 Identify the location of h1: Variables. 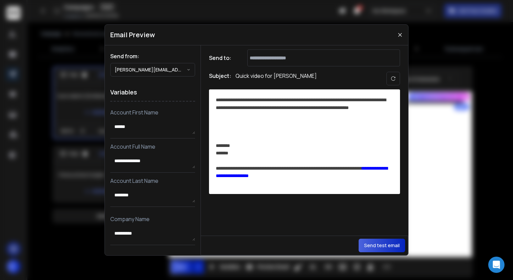
(153, 93).